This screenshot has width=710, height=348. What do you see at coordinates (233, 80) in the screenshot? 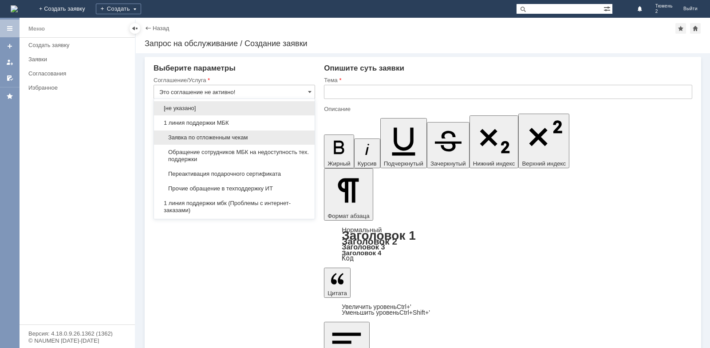
I see `div: Соглашение/Услуга` at bounding box center [233, 80].